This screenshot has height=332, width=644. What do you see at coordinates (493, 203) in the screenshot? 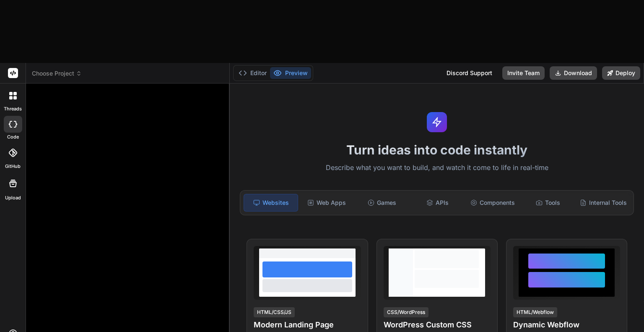
I see `div: Components` at bounding box center [493, 203].